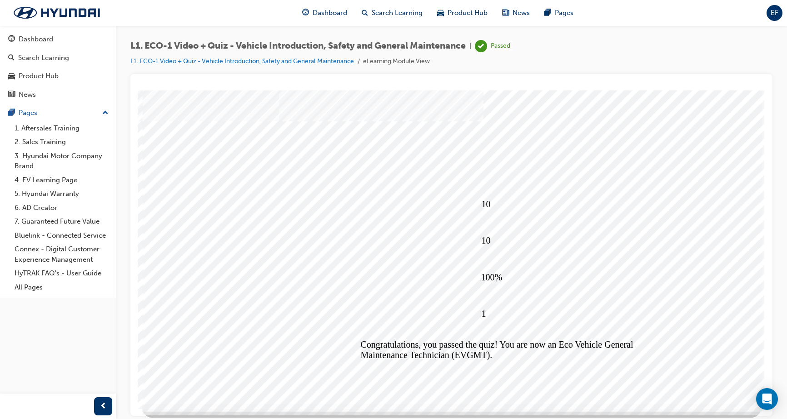 The width and height of the screenshot is (787, 419). What do you see at coordinates (481, 46) in the screenshot?
I see `span: learningRecordVerb_PASS-icon` at bounding box center [481, 46].